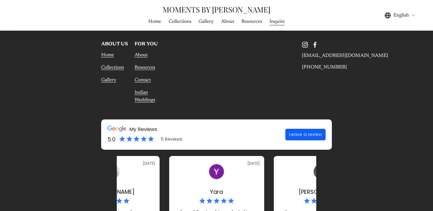 This screenshot has width=433, height=211. What do you see at coordinates (206, 21) in the screenshot?
I see `a: folder dropdown` at bounding box center [206, 21].